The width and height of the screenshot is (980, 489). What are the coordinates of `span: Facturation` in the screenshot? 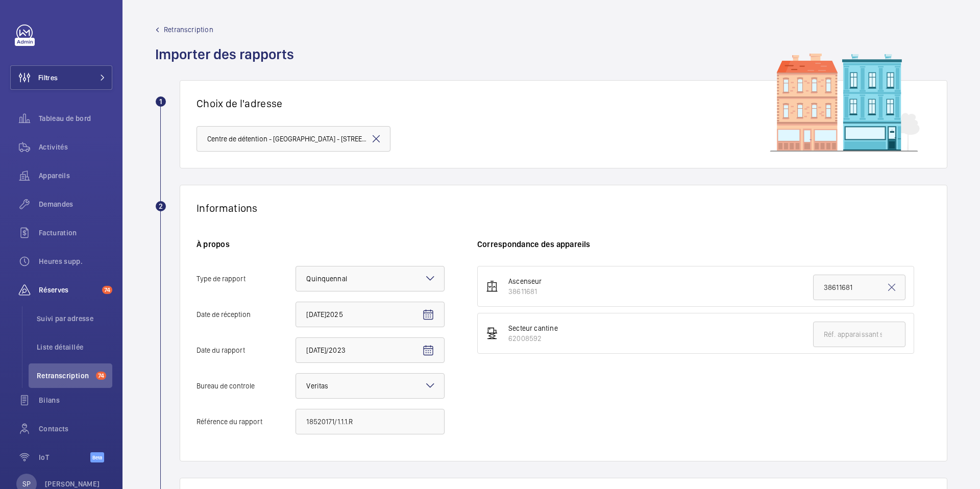 It's located at (76, 233).